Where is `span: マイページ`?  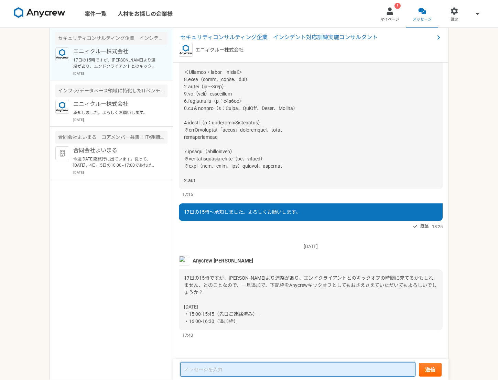
span: マイページ is located at coordinates (390, 20).